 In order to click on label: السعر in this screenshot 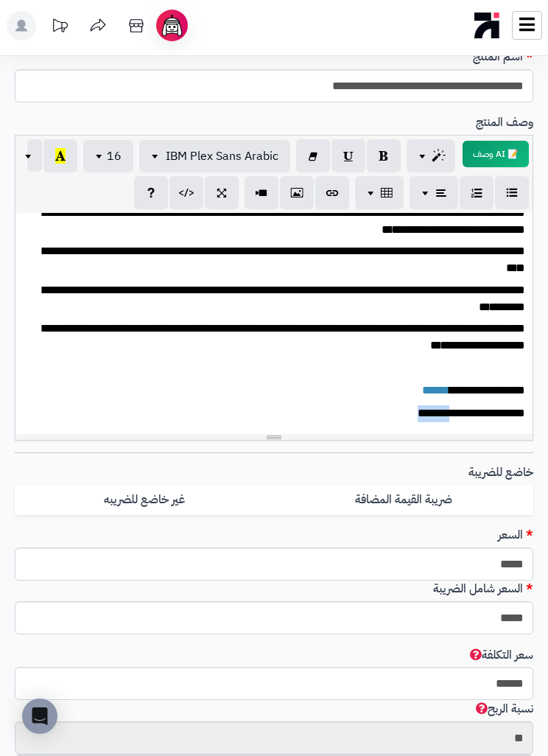, I will do `click(515, 535)`.